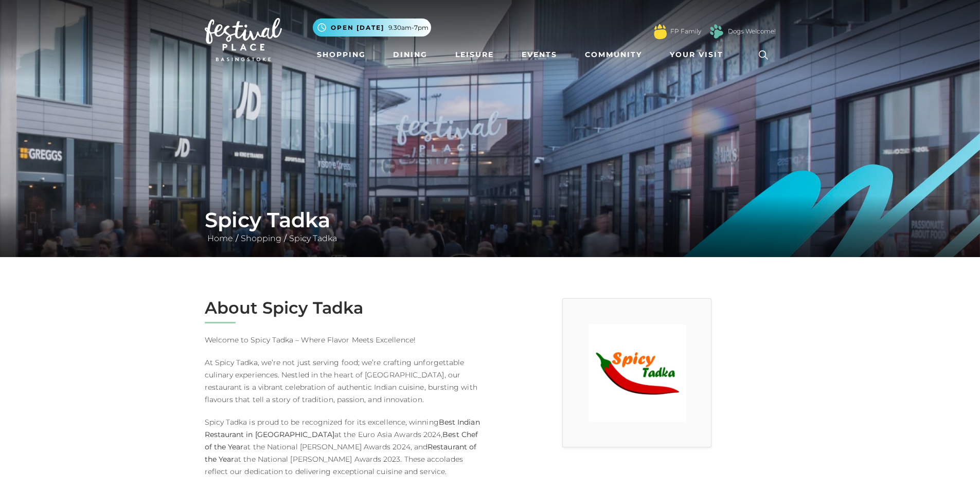  Describe the element at coordinates (344, 308) in the screenshot. I see `h2: About Spicy Tadka` at that location.